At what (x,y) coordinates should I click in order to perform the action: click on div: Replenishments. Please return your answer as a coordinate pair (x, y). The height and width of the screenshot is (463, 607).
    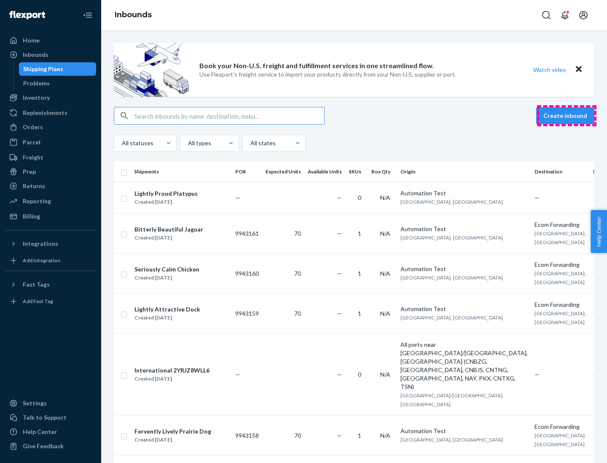
    Looking at the image, I should click on (45, 113).